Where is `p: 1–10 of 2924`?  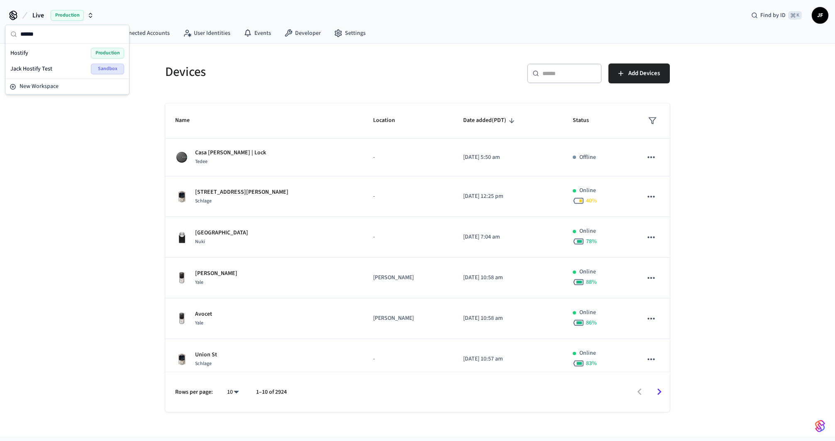
p: 1–10 of 2924 is located at coordinates (271, 392).